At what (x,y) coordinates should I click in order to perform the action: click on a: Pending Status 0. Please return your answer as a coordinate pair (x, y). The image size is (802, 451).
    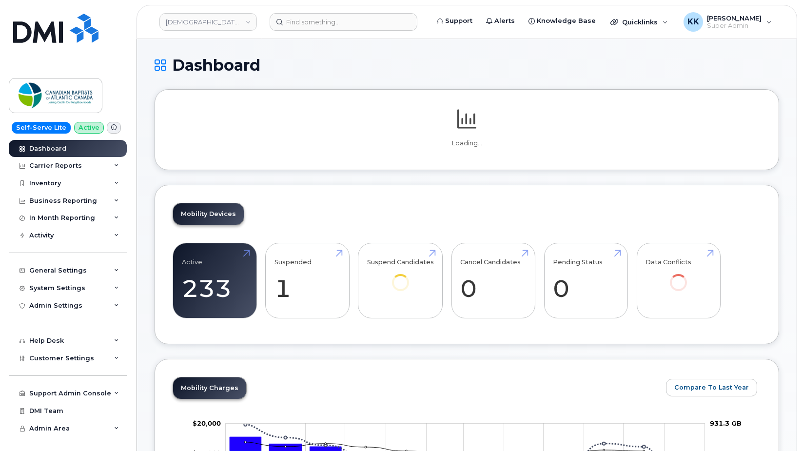
    Looking at the image, I should click on (586, 281).